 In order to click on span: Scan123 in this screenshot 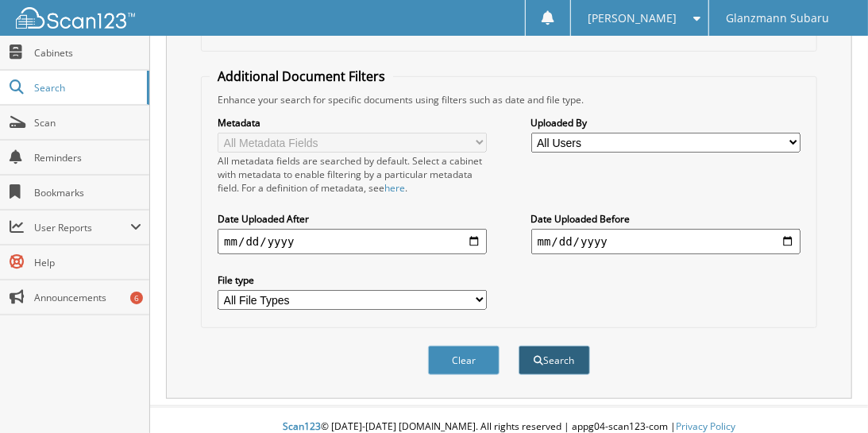, I will do `click(302, 426)`.